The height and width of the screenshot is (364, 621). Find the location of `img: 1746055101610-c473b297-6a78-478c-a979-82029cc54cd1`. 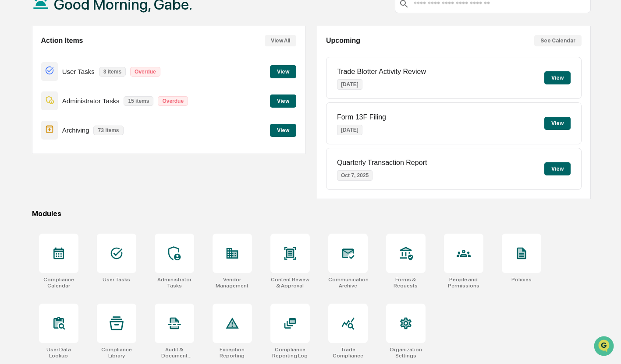

img: 1746055101610-c473b297-6a78-478c-a979-82029cc54cd1 is located at coordinates (17, 75).